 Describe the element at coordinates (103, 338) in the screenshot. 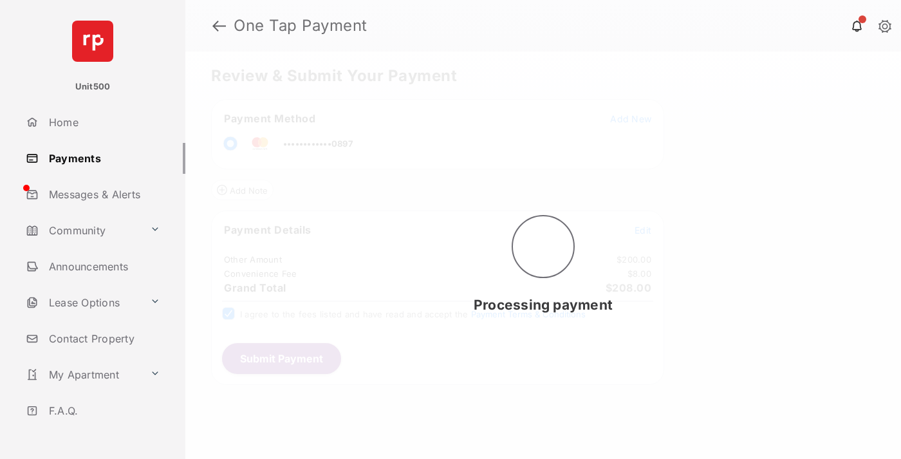

I see `a: Contact Property` at that location.